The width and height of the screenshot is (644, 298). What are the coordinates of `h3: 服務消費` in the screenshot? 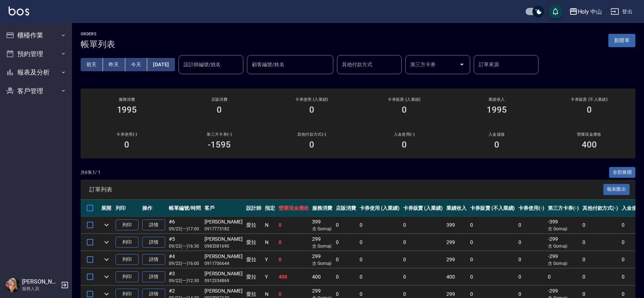 It's located at (127, 99).